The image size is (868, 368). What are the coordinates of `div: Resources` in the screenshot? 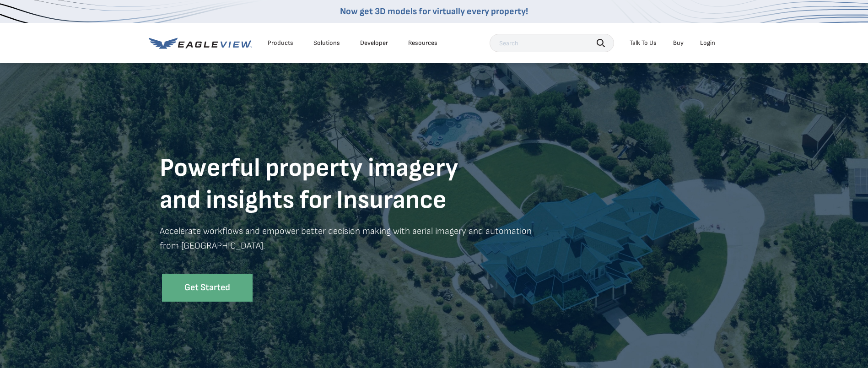 It's located at (423, 43).